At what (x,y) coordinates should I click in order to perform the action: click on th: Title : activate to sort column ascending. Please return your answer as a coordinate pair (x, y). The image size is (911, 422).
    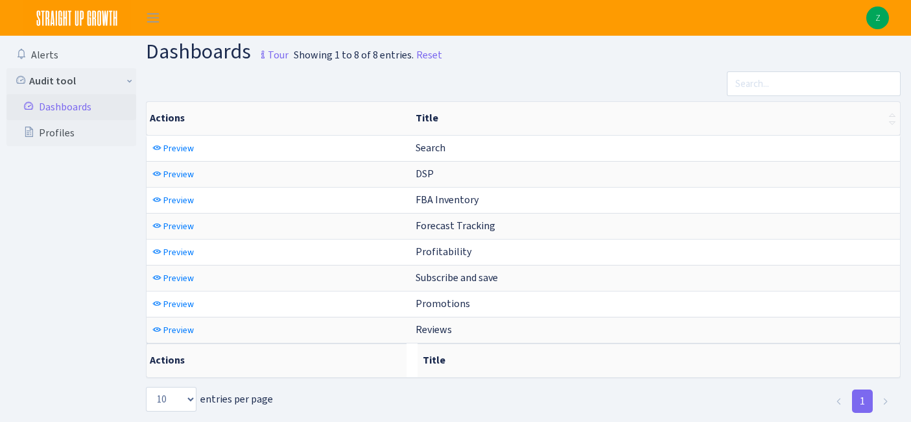
    Looking at the image, I should click on (655, 118).